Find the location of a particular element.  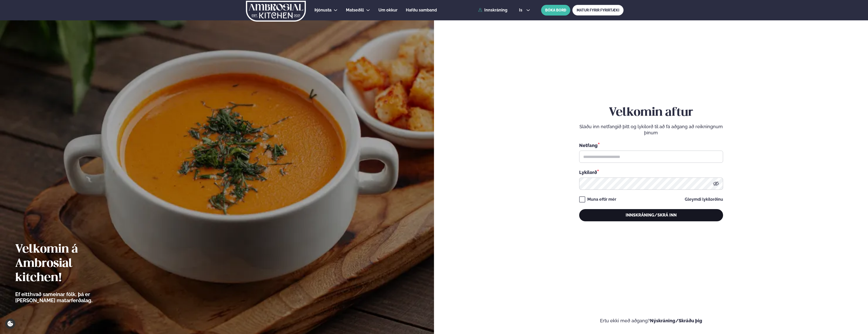

span: is is located at coordinates (522, 10).